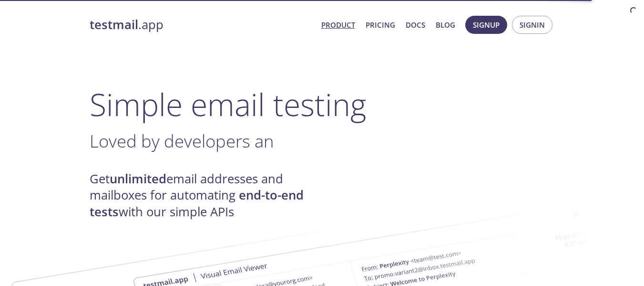 The width and height of the screenshot is (644, 286). I want to click on h4: Get email addresses and mailboxes for automating with our simple APIs, so click(206, 195).